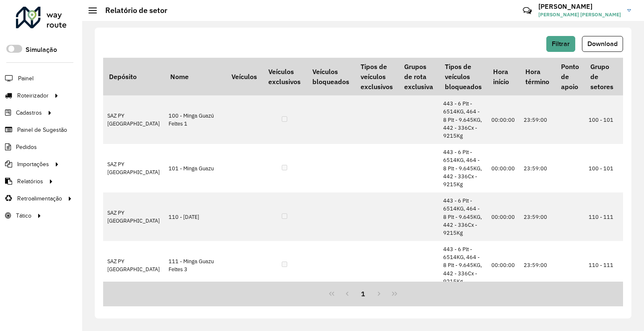 This screenshot has width=644, height=331. Describe the element at coordinates (195, 266) in the screenshot. I see `td: 111 - Minga Guazu Feltes 3` at that location.